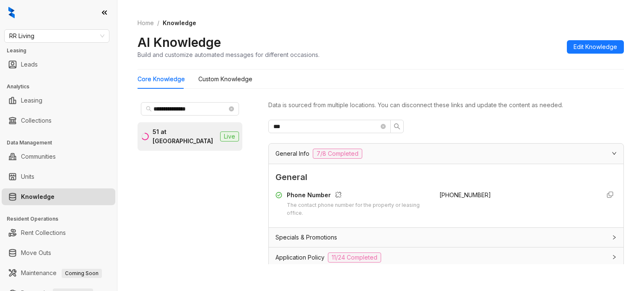 The image size is (644, 291). I want to click on li: Move Outs, so click(58, 253).